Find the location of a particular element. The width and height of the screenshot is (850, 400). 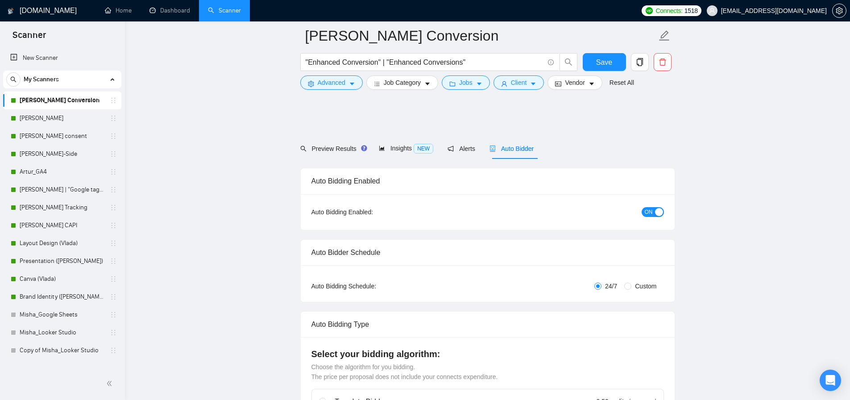

h4: Select your bidding algorithm: is located at coordinates (488, 354).